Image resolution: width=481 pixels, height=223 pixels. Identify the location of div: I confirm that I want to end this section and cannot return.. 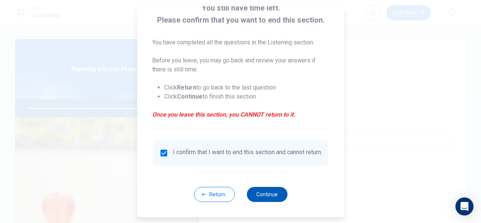
(247, 153).